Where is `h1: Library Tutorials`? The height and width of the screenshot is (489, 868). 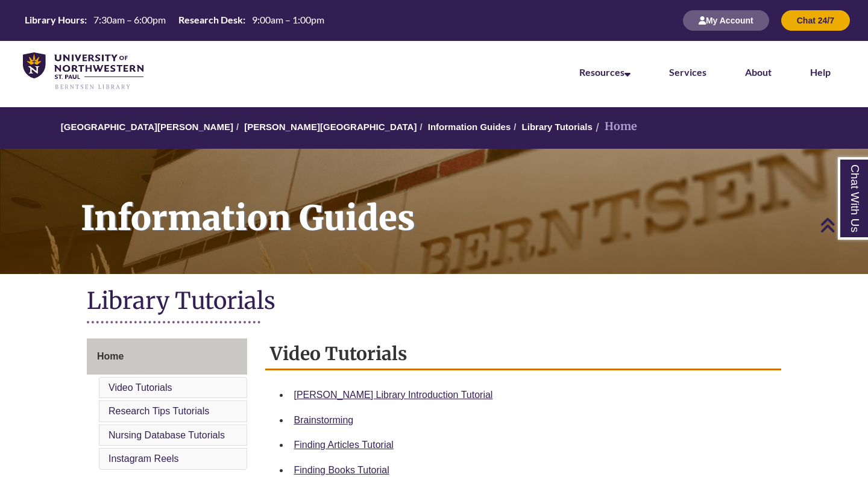 h1: Library Tutorials is located at coordinates (434, 302).